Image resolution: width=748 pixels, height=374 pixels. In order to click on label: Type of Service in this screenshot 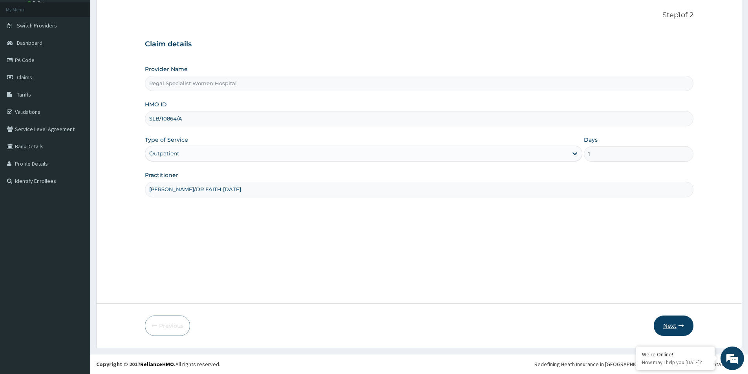, I will do `click(166, 140)`.